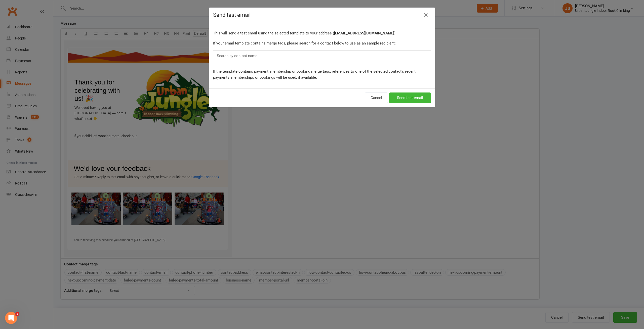 This screenshot has width=644, height=329. I want to click on p: If the template contains payment, membership or booking merge tags, references to one of the sele..., so click(322, 74).